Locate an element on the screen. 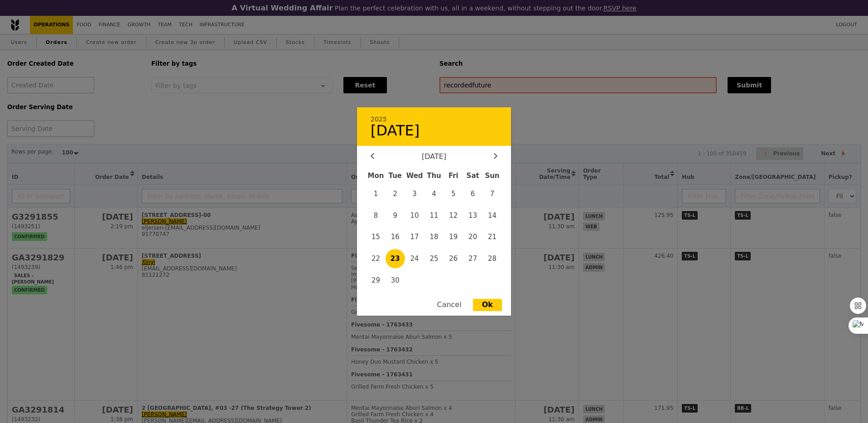  span: 30 is located at coordinates (395, 279).